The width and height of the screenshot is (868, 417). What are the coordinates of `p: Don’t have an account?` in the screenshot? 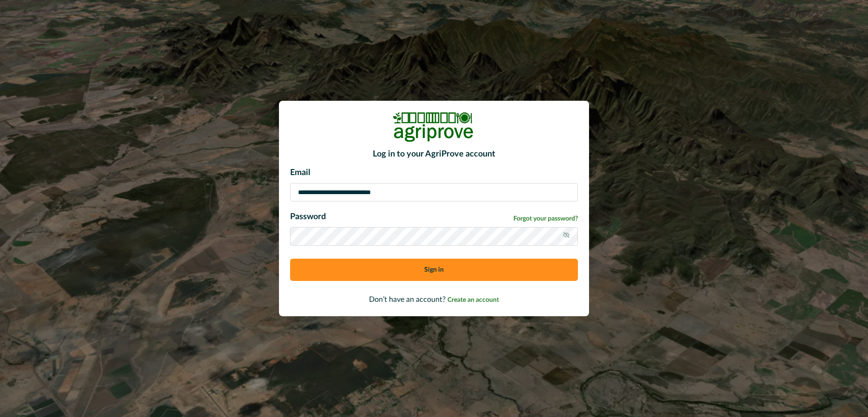 It's located at (434, 299).